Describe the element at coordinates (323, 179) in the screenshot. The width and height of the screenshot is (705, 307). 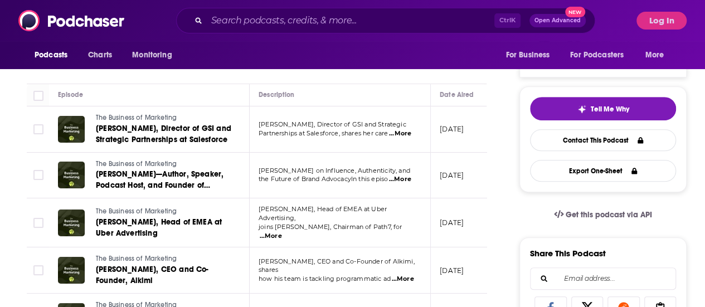
I see `span: the Future of Brand AdvocacyIn this episo` at that location.